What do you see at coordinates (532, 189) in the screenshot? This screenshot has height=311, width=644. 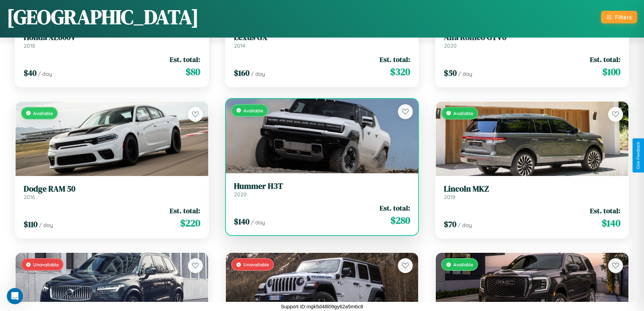 I see `h3: Lincoln MKZ` at bounding box center [532, 189].